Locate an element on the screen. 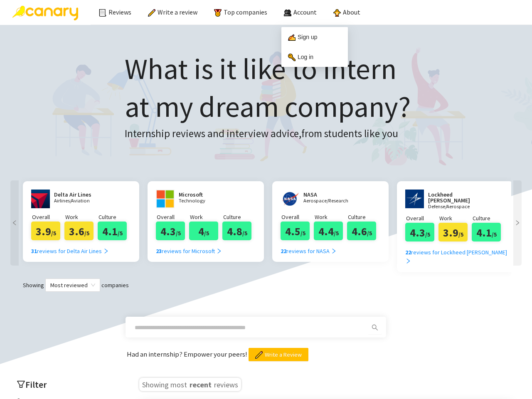  p: Defense/Aerospace is located at coordinates (459, 207).